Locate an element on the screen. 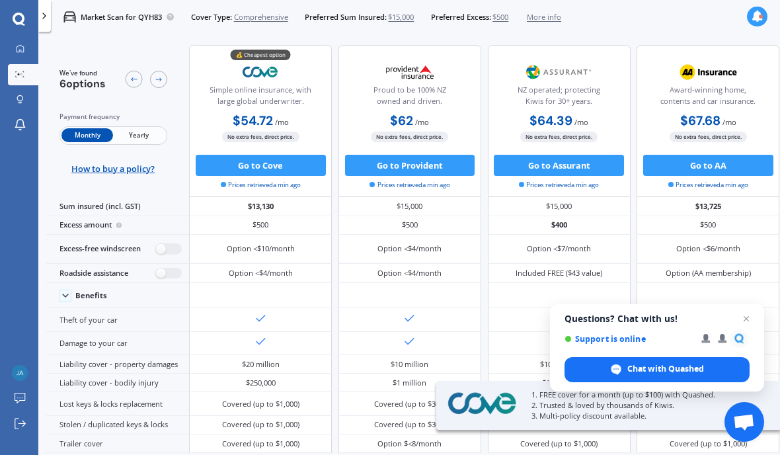 The height and width of the screenshot is (455, 780). span: Comprehensive is located at coordinates (261, 17).